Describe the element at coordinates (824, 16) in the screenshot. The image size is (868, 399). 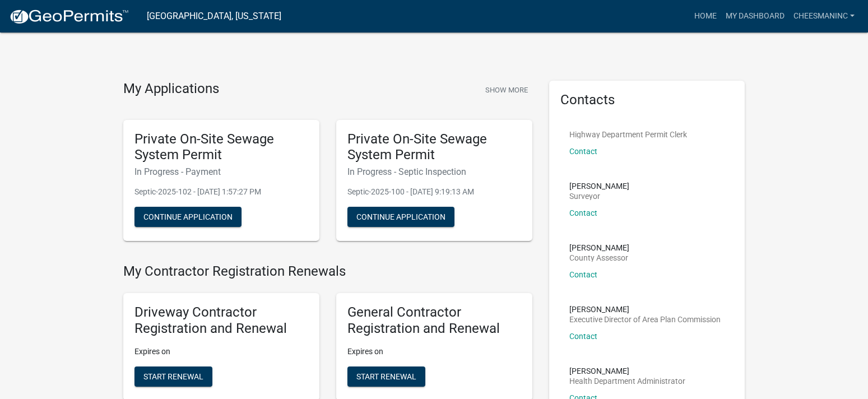
I see `a: cheesmaninc` at that location.